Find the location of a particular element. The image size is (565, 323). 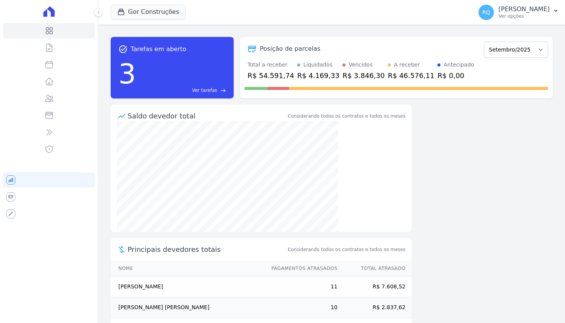

span: Ver tarefas is located at coordinates (205, 90).